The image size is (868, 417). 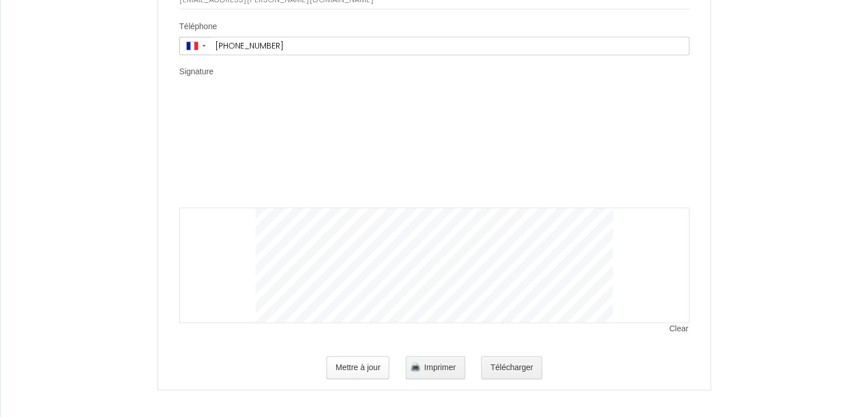 I want to click on img: printer.png, so click(x=416, y=366).